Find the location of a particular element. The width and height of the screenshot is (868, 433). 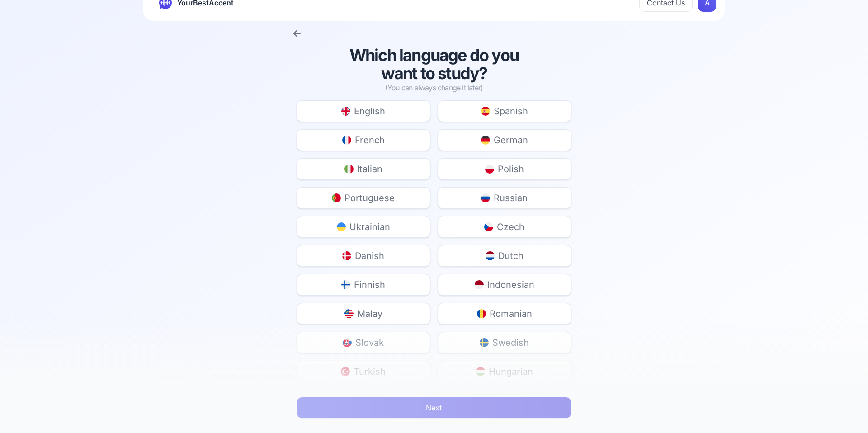

span: Hungarian is located at coordinates (511, 372).